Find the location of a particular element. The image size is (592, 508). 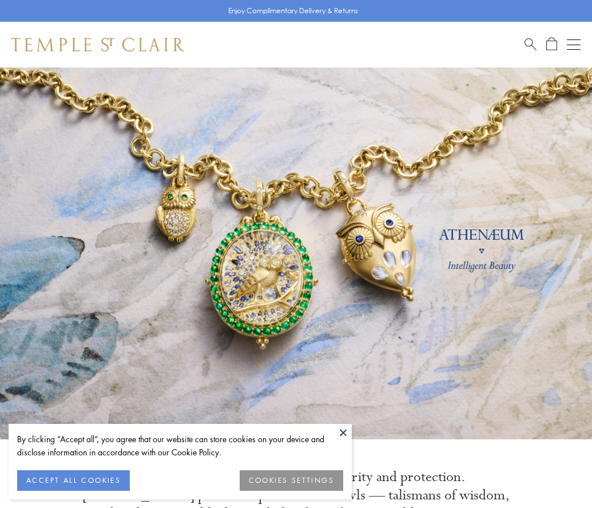

button: Open navigation is located at coordinates (573, 45).